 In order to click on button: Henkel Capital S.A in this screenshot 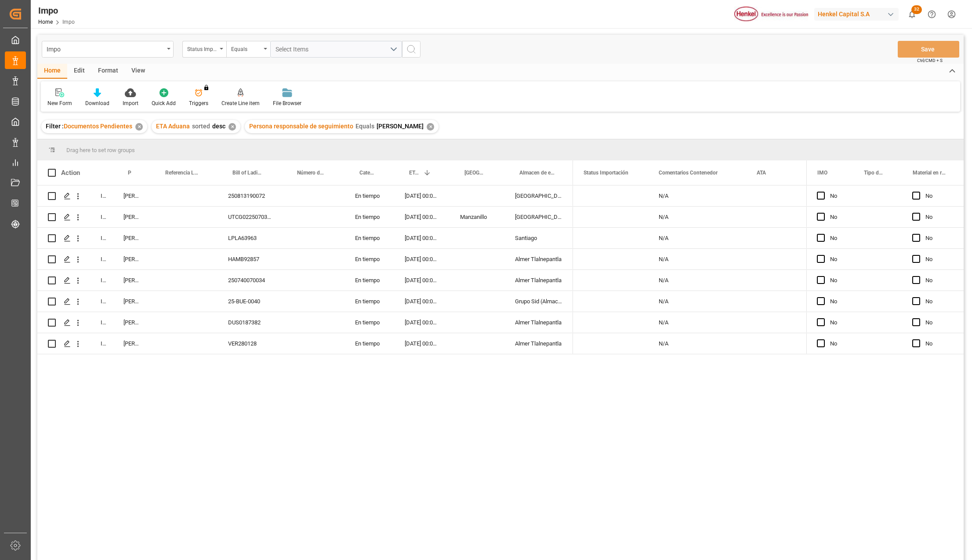, I will do `click(858, 14)`.